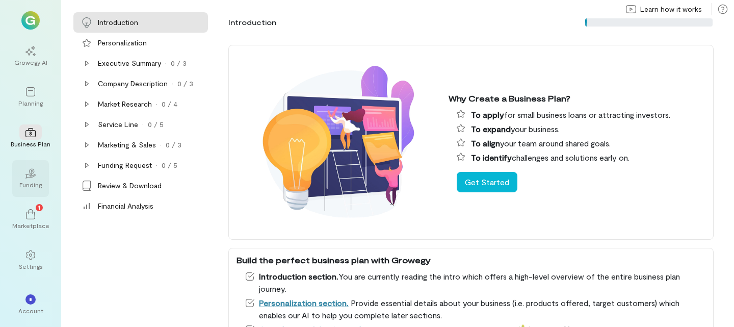  I want to click on li: your business., so click(581, 129).